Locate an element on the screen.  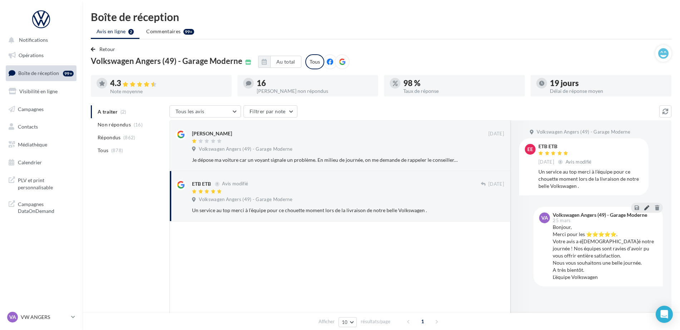
span: Commentaires is located at coordinates (163, 31).